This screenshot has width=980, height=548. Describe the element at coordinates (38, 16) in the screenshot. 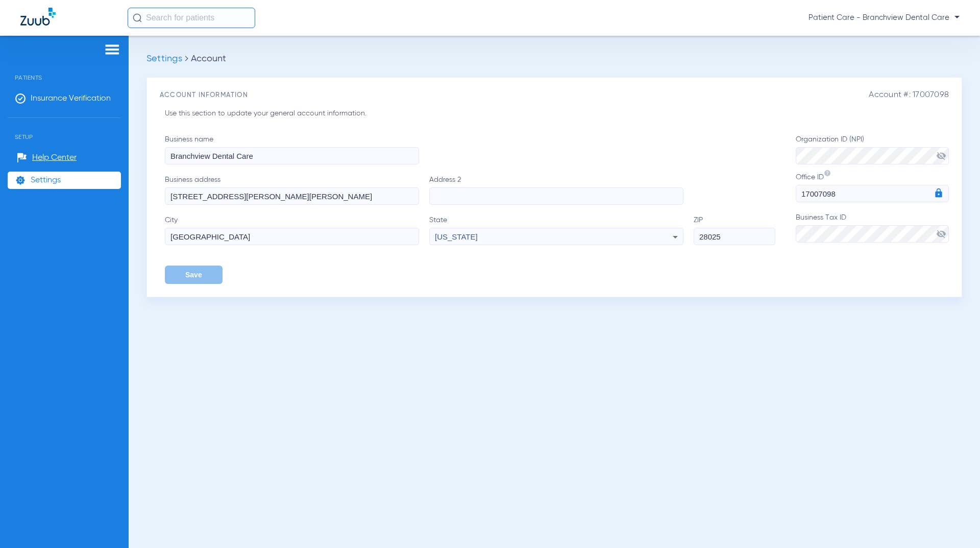

I see `img: Zuub Logo` at that location.